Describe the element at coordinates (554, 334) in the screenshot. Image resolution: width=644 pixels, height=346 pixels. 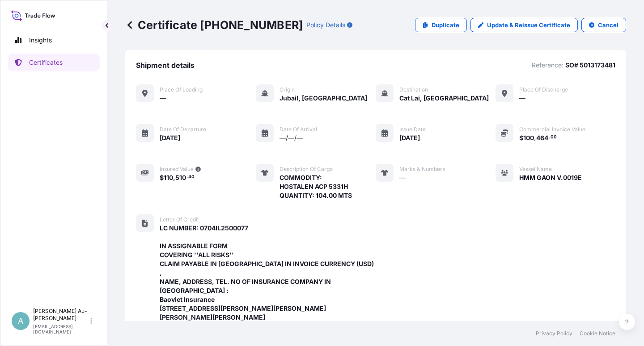
I see `p: Privacy Policy` at that location.